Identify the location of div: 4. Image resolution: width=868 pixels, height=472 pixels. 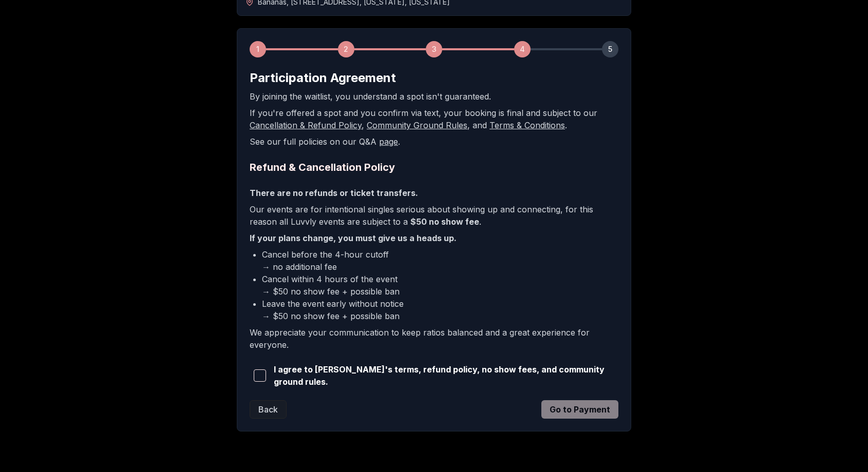
(523, 49).